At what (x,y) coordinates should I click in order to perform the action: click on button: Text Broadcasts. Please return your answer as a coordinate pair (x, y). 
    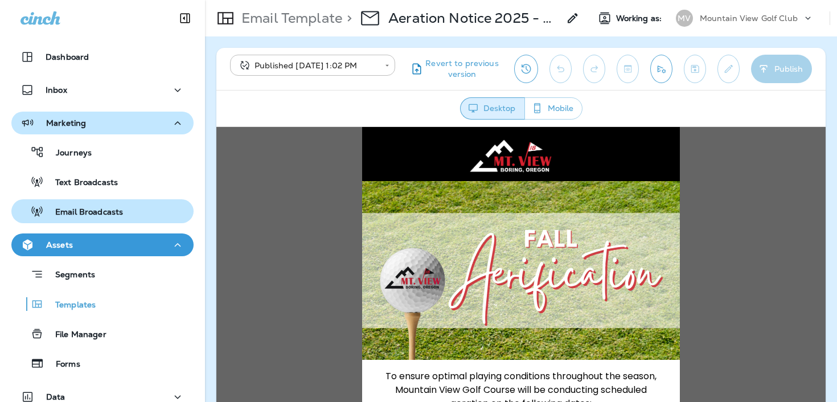
    Looking at the image, I should click on (102, 182).